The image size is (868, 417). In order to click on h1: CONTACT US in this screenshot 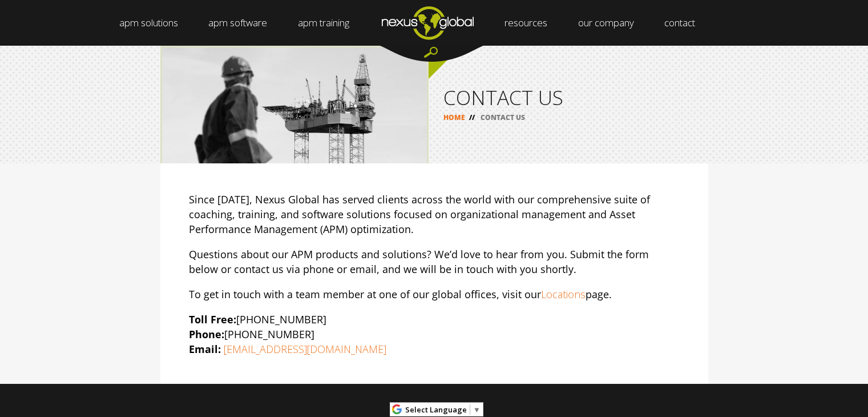, I will do `click(569, 97)`.